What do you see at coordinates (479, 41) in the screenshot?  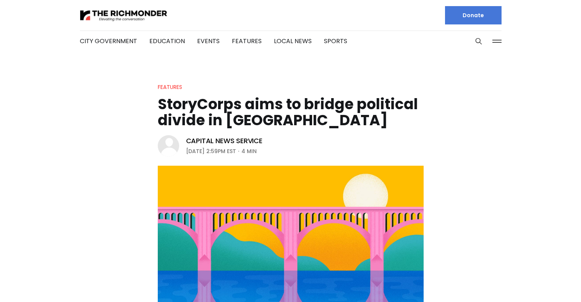 I see `button: Search this site` at bounding box center [479, 41].